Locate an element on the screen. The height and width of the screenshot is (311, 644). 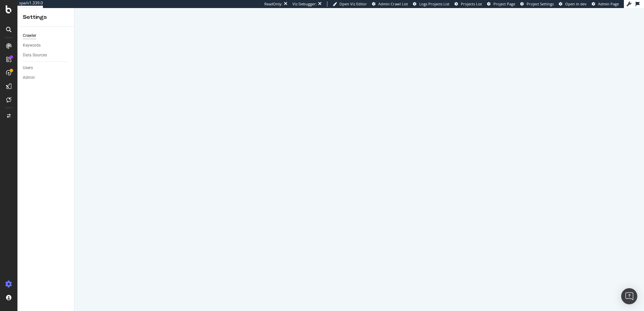
a: Projects List is located at coordinates (469, 4).